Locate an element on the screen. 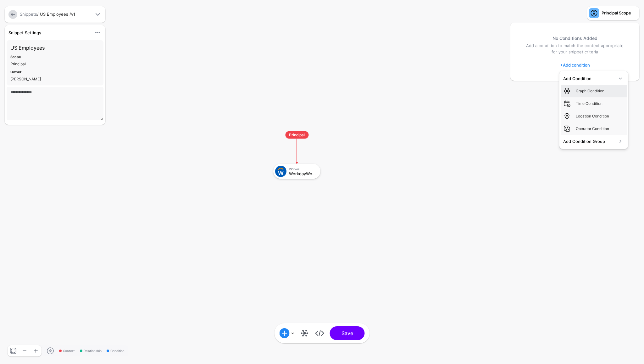 The height and width of the screenshot is (364, 644). div: Add Condition is located at coordinates (590, 78).